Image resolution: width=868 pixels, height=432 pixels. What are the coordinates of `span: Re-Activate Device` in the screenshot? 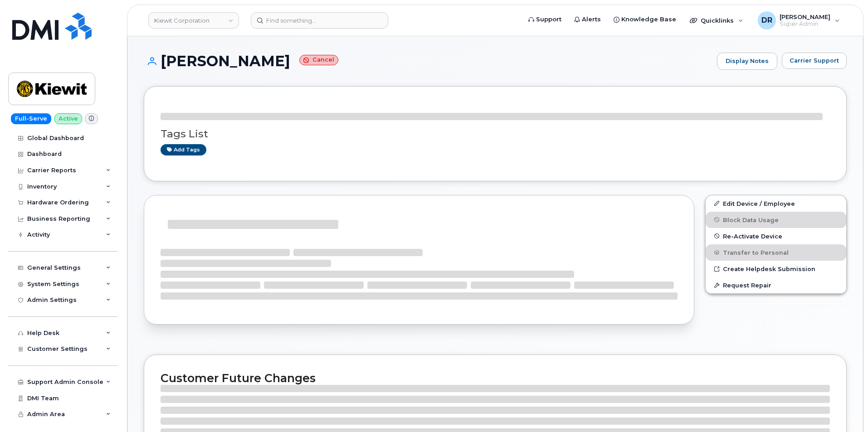 It's located at (752, 236).